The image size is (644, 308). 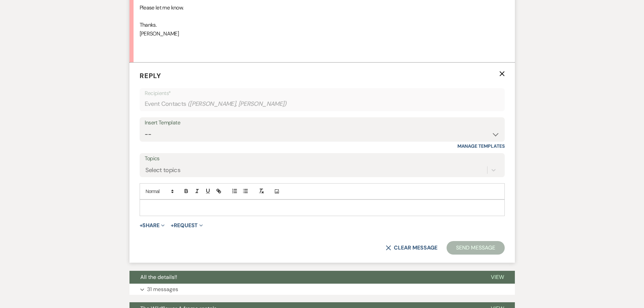 What do you see at coordinates (482, 146) in the screenshot?
I see `a: Manage Templates` at bounding box center [482, 146].